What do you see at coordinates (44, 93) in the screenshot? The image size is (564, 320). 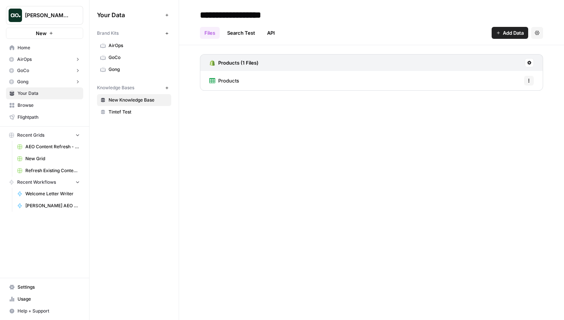 I see `a: Your Data` at bounding box center [44, 93].